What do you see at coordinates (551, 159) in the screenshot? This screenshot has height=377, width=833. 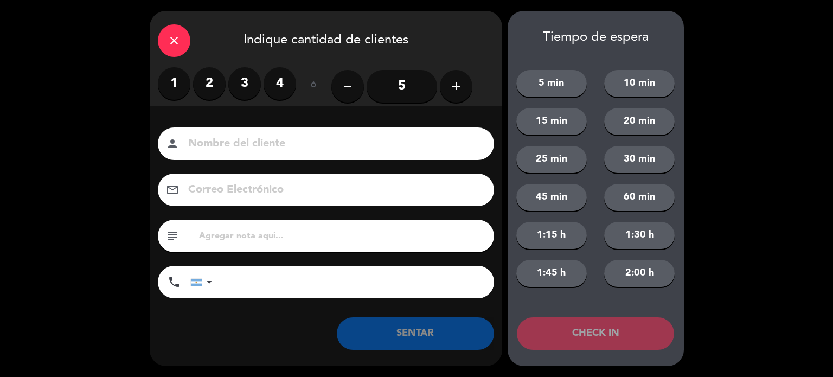 I see `button: 25 min` at bounding box center [551, 159].